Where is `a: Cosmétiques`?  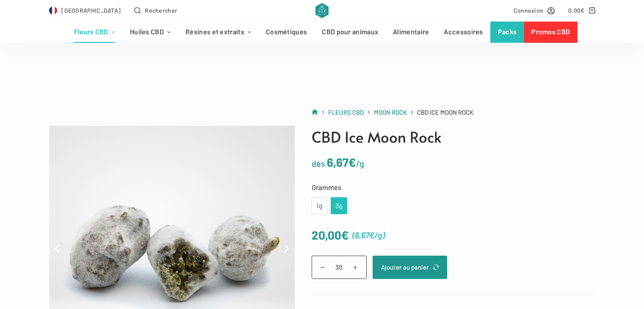 a: Cosmétiques is located at coordinates (287, 32).